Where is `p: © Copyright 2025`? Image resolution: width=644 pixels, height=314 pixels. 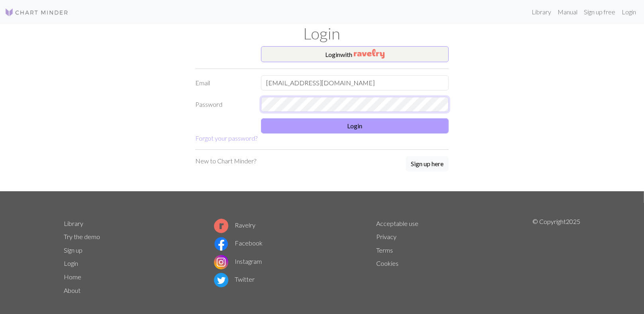
p: © Copyright 2025 is located at coordinates (556, 257).